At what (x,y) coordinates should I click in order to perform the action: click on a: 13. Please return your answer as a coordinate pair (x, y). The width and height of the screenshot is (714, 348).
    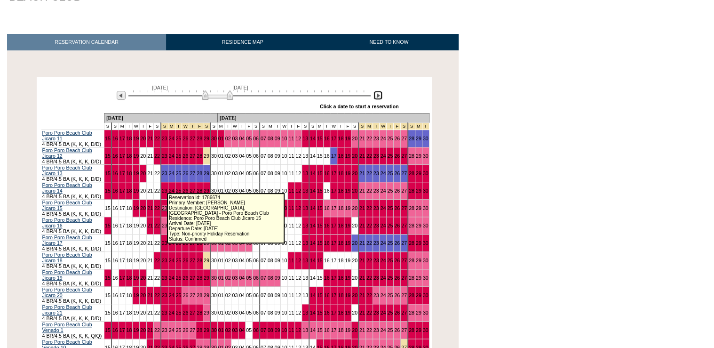
    Looking at the image, I should click on (305, 208).